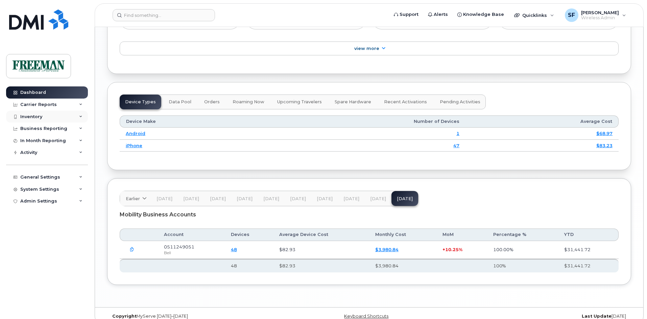 The image size is (647, 319). I want to click on a: View More, so click(369, 49).